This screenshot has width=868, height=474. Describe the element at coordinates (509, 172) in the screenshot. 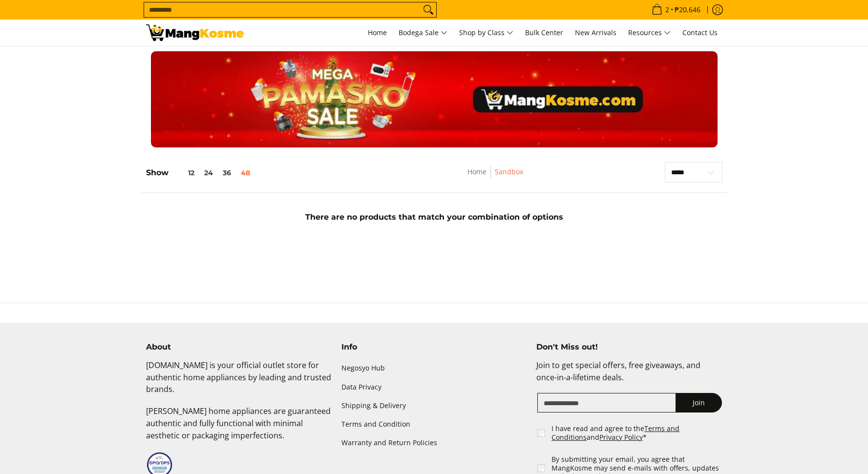

I see `a: Sandbox` at that location.